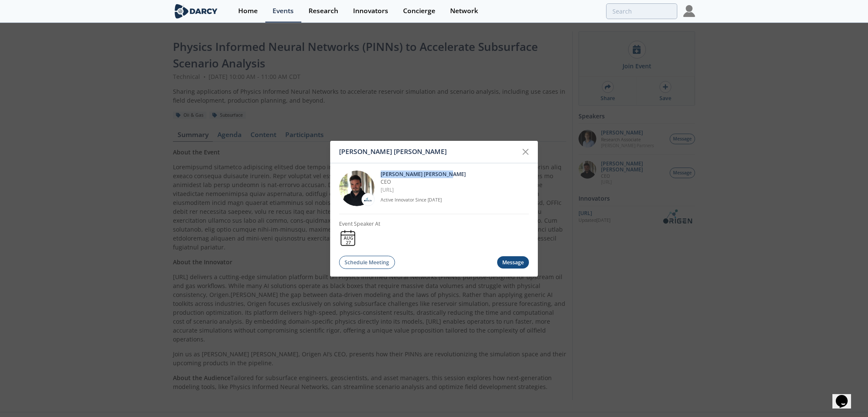 The image size is (868, 417). What do you see at coordinates (349, 242) in the screenshot?
I see `div: 27` at bounding box center [349, 242].